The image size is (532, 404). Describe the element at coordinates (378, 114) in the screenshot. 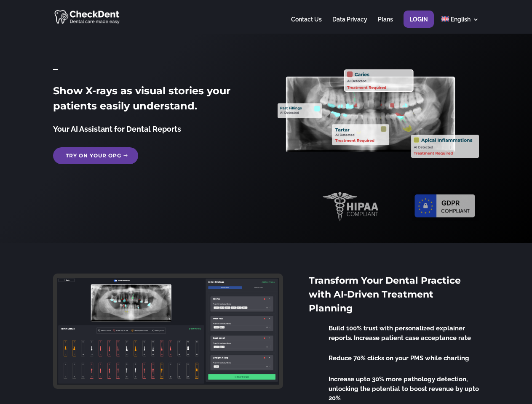

I see `img: X_Ray_annotated` at that location.